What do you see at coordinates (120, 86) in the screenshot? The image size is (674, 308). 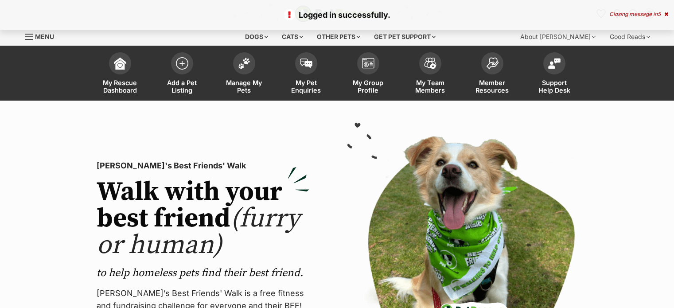 I see `span: My Rescue Dashboard` at bounding box center [120, 86].